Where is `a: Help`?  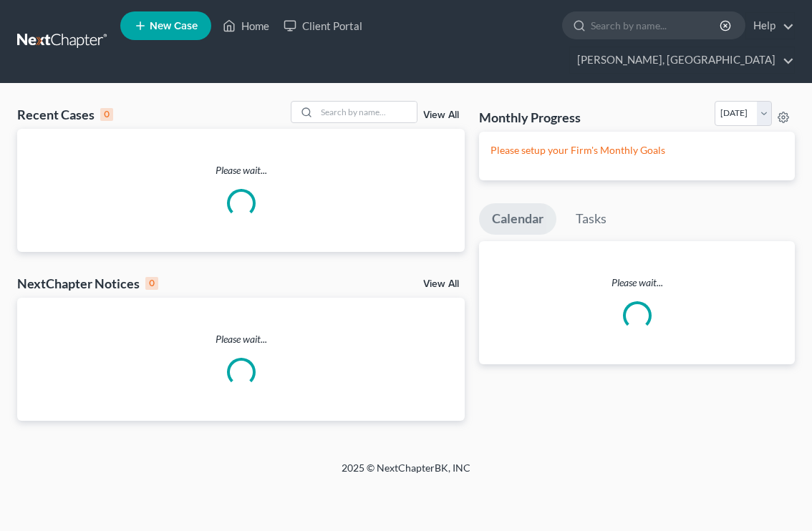 a: Help is located at coordinates (770, 26).